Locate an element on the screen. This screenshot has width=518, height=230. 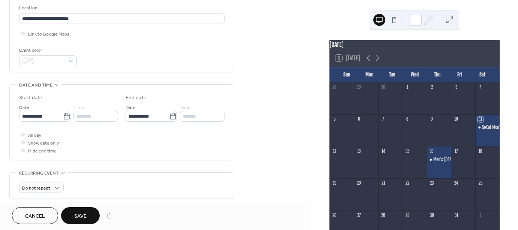
div: Start date is located at coordinates (31, 98).